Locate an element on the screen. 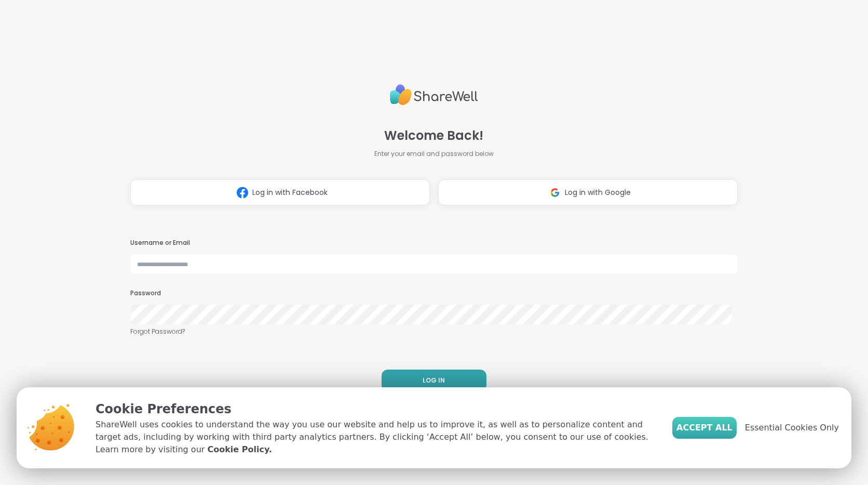  button: Log in with Facebook is located at coordinates (279, 193).